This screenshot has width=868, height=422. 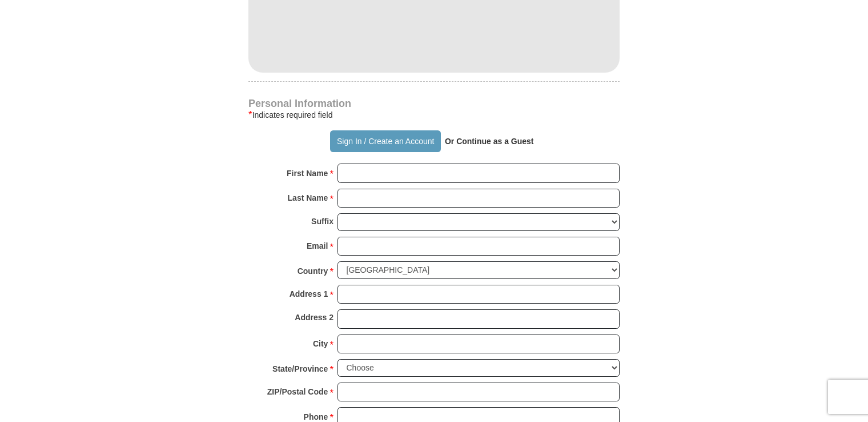 I want to click on strong: State/Province, so click(x=300, y=368).